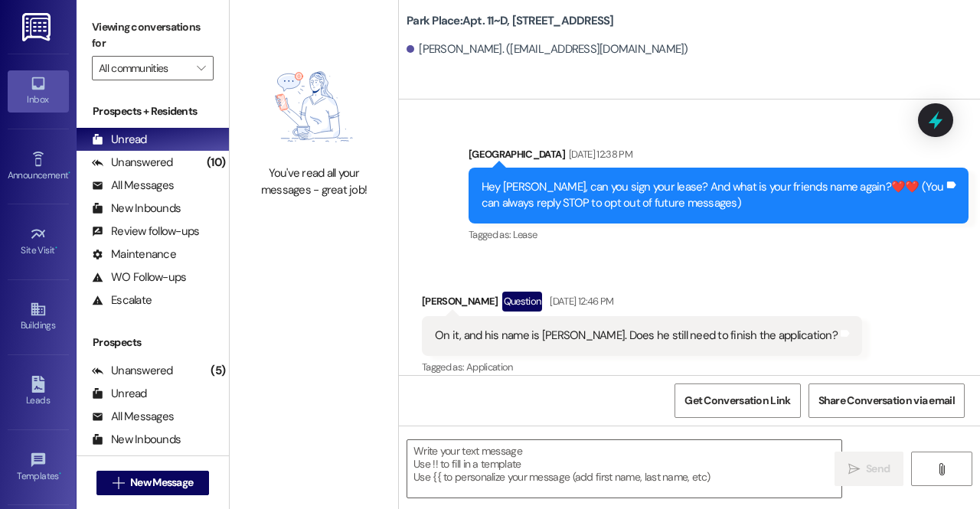 The image size is (980, 509). What do you see at coordinates (38, 91) in the screenshot?
I see `a: Inbox` at bounding box center [38, 91].